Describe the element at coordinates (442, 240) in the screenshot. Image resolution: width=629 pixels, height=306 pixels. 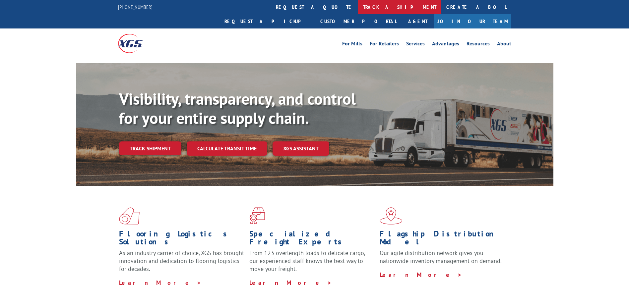
I see `h1: Flagship Distribution Model` at that location.